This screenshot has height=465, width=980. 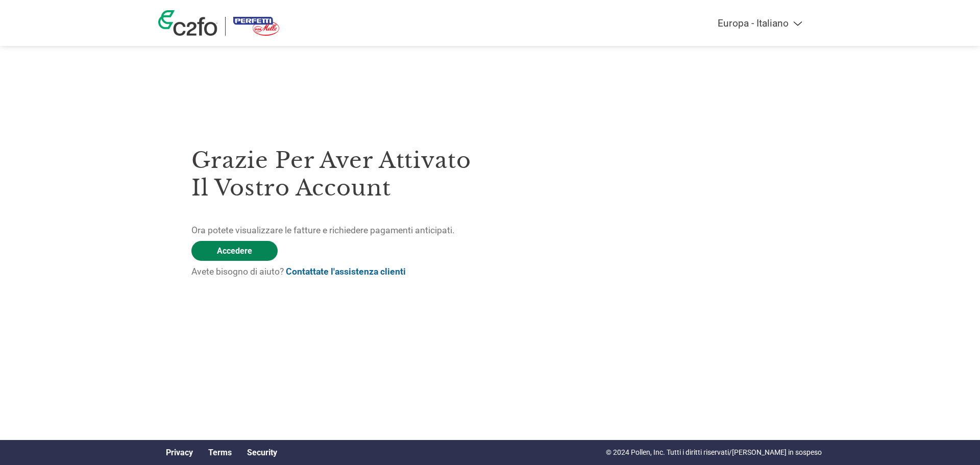 I want to click on img: Perfetti Van Melle, so click(x=256, y=26).